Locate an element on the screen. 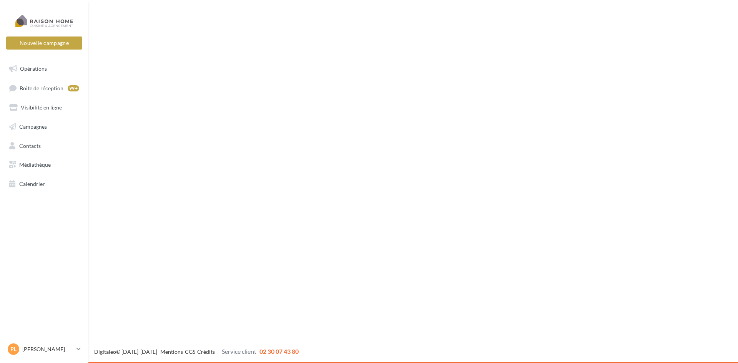 Image resolution: width=738 pixels, height=363 pixels. span: Campagnes is located at coordinates (33, 126).